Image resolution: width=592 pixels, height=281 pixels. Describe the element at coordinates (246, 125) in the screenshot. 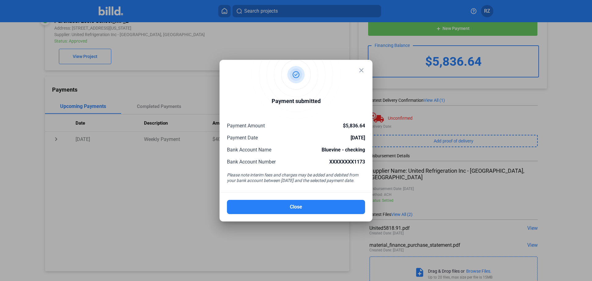

I see `span: Payment Amount` at that location.